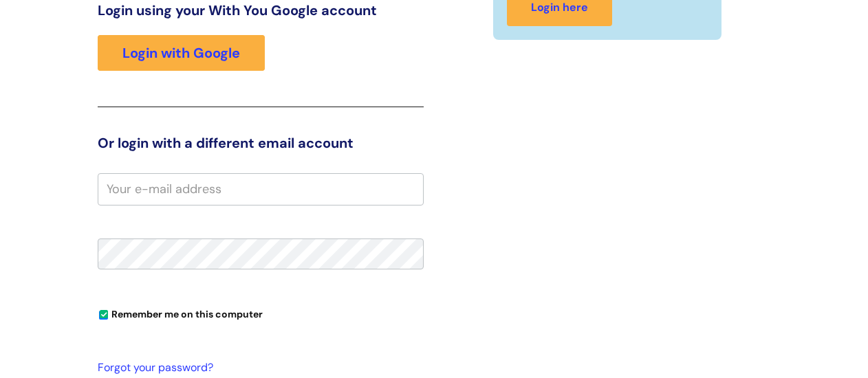 The height and width of the screenshot is (378, 868). What do you see at coordinates (261, 189) in the screenshot?
I see `input: Your e-mail address` at bounding box center [261, 189].